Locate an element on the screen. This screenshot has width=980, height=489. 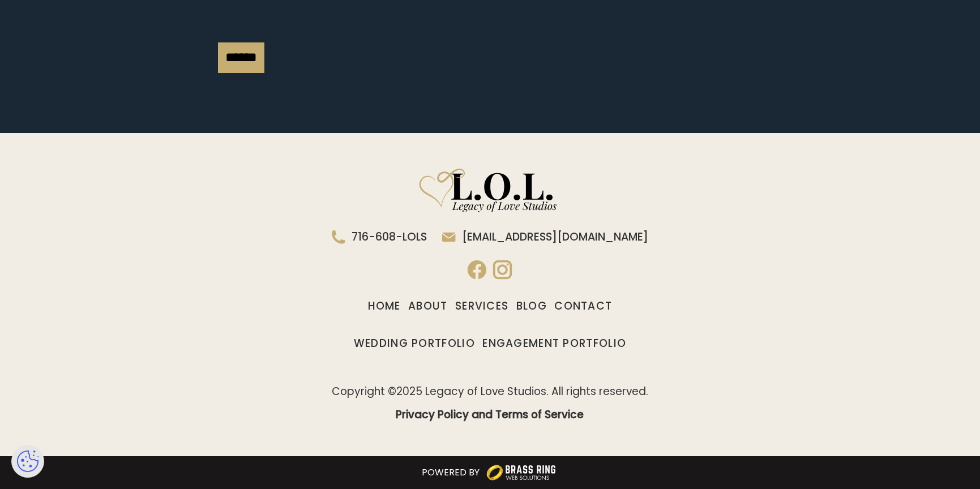
a: Services is located at coordinates (482, 306).